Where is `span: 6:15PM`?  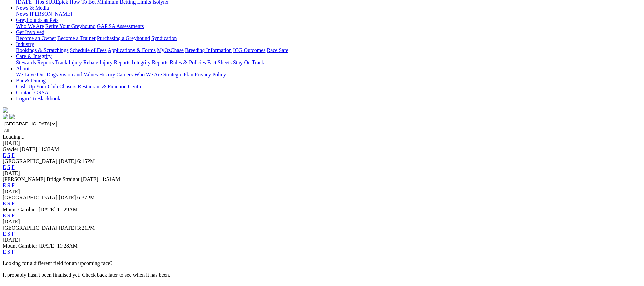 span: 6:15PM is located at coordinates (86, 161).